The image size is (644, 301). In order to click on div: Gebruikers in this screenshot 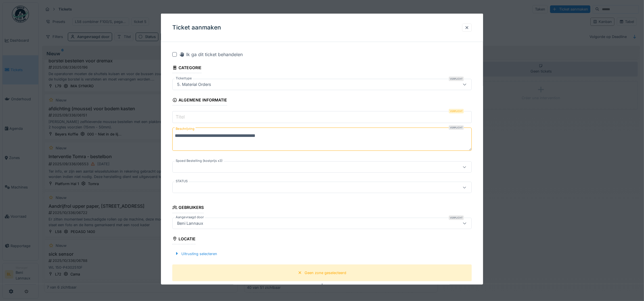, I will do `click(188, 208)`.